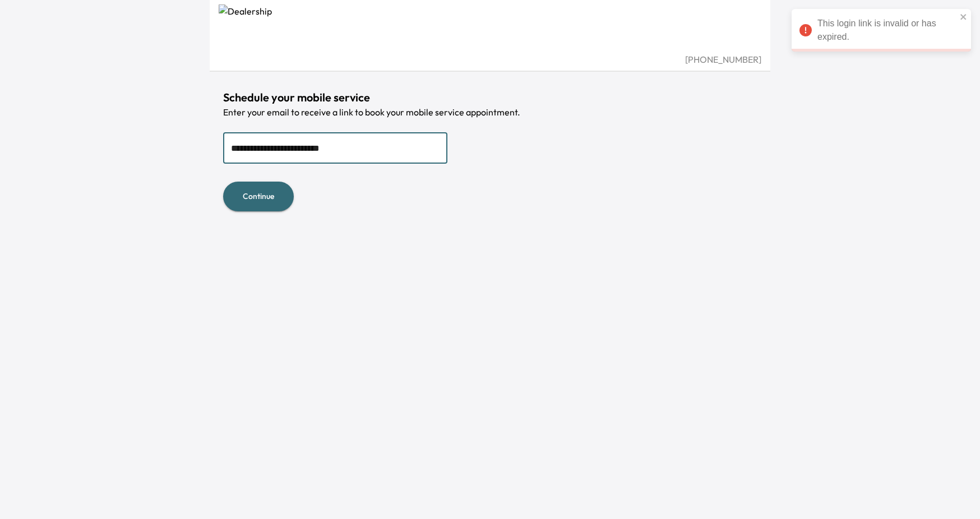  Describe the element at coordinates (490, 98) in the screenshot. I see `h1: Schedule your mobile service` at that location.